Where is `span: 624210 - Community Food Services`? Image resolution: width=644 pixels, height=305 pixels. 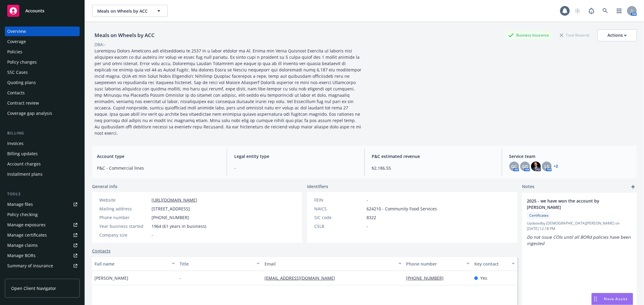 span: 624210 - Community Food Services is located at coordinates (402, 209).